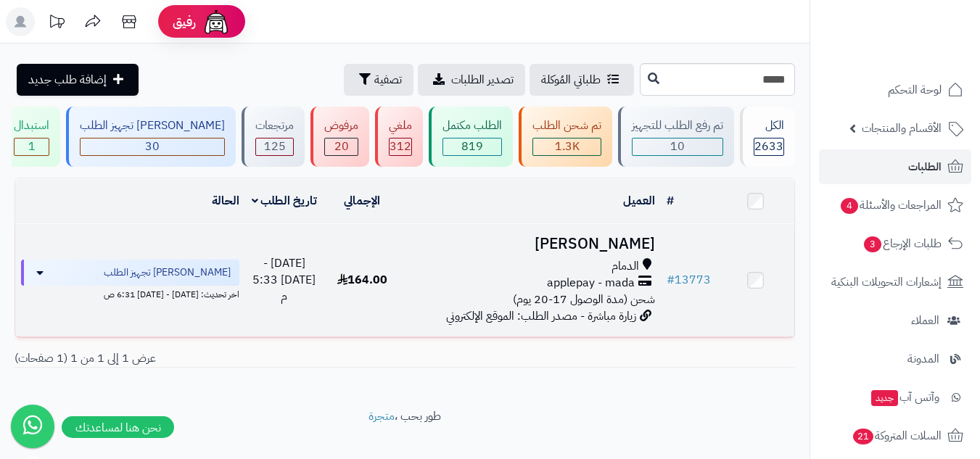 This screenshot has height=459, width=980. Describe the element at coordinates (341, 125) in the screenshot. I see `div: مرفوض` at that location.